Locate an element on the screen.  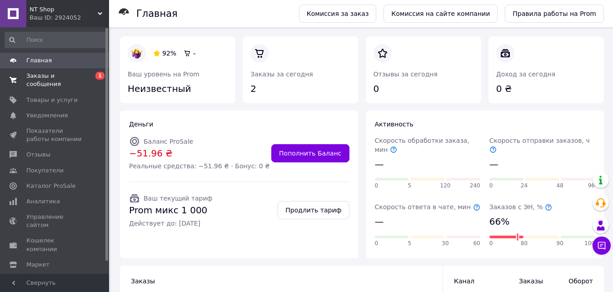
span: Канал is located at coordinates (464, 281).